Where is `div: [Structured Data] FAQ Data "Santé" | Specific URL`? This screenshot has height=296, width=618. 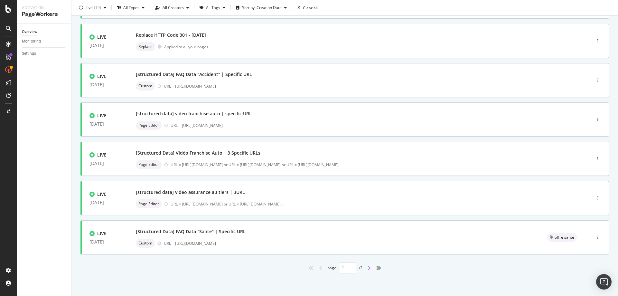
div: [Structured Data] FAQ Data "Santé" | Specific URL is located at coordinates (191, 231).